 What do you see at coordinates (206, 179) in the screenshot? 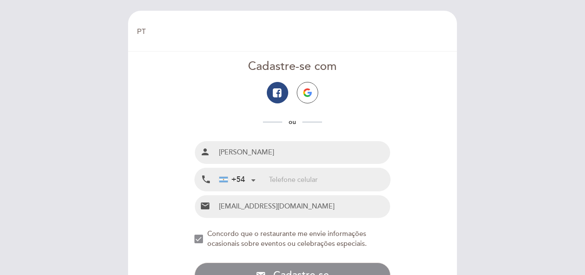
I see `i: local_phone` at bounding box center [206, 179].